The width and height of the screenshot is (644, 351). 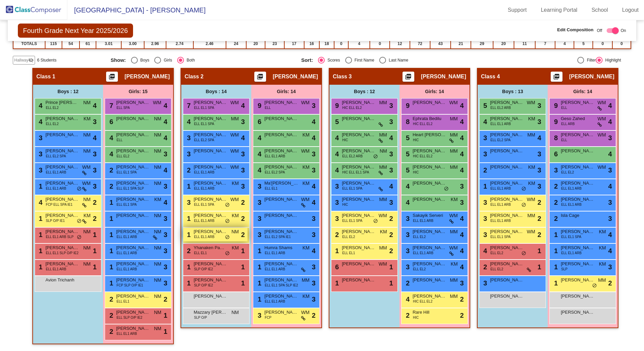 What do you see at coordinates (567, 124) in the screenshot?
I see `span: ELL ARB` at bounding box center [567, 124].